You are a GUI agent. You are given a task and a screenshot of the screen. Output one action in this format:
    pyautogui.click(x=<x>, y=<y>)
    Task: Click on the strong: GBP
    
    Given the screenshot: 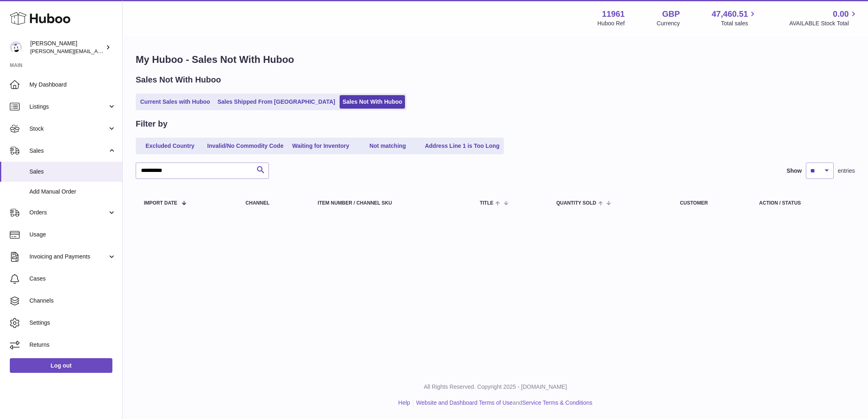 What is the action you would take?
    pyautogui.click(x=671, y=14)
    